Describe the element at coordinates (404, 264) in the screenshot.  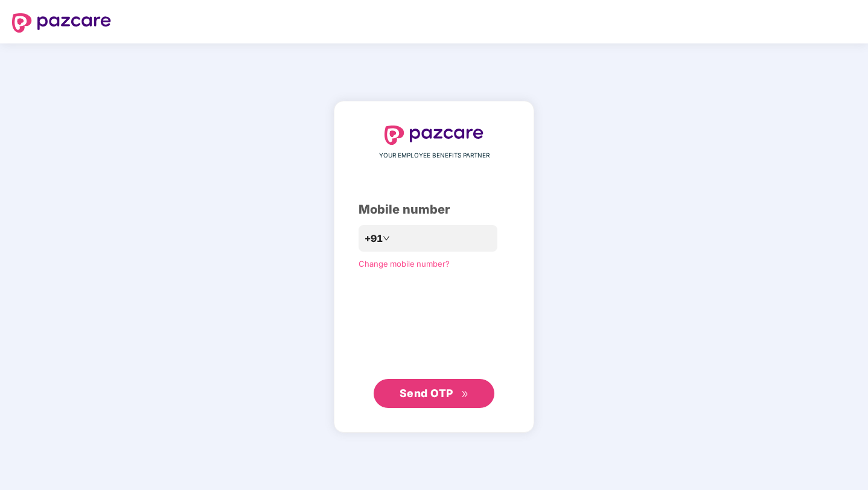
I see `a: Change mobile number?` at that location.